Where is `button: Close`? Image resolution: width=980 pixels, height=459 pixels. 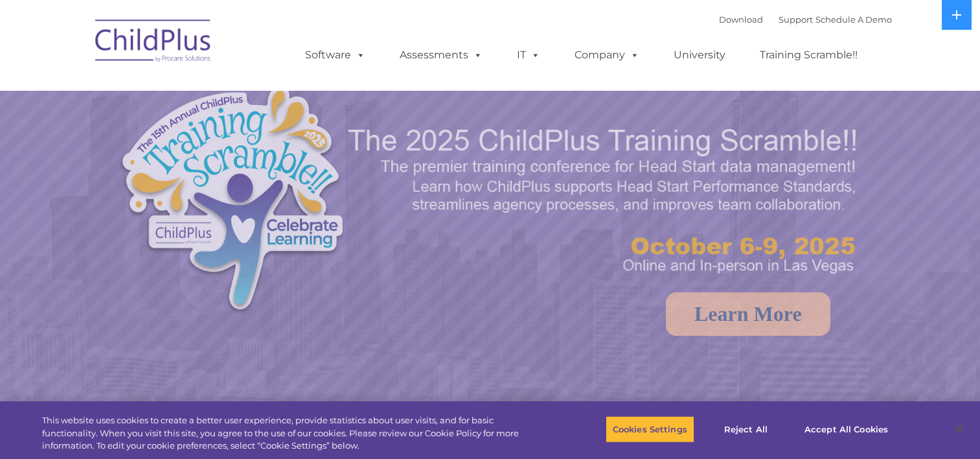 button: Close is located at coordinates (960, 429).